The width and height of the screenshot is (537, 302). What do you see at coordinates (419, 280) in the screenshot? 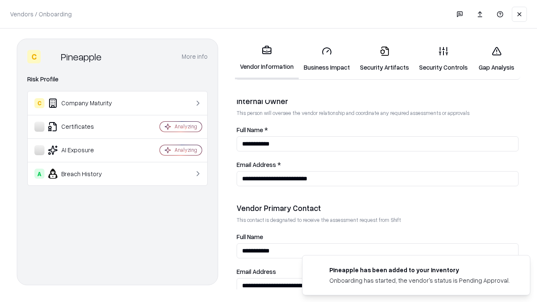
I see `div: Onboarding has started, the vendor's status is Pending Approval.` at bounding box center [419, 280].